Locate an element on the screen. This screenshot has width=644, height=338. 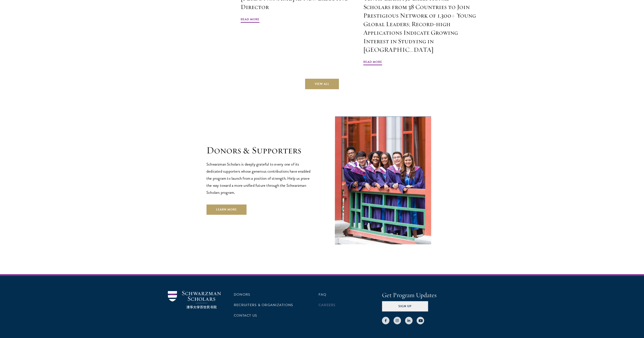
a: Recruiters & Organizations is located at coordinates (263, 305).